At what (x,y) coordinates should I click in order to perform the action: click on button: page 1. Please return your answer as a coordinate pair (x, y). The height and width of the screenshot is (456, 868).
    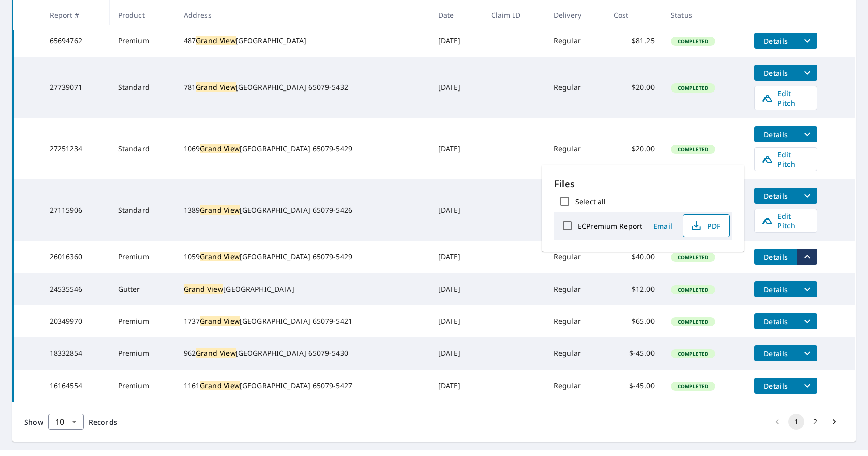
    Looking at the image, I should click on (797, 422).